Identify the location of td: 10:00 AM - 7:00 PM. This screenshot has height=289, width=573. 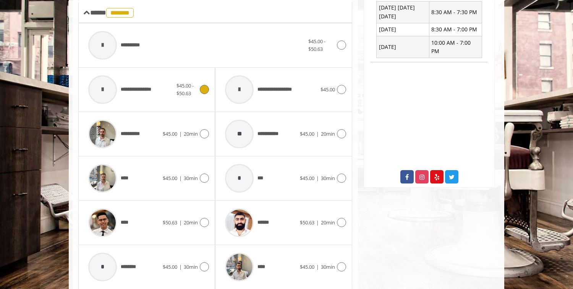
(455, 47).